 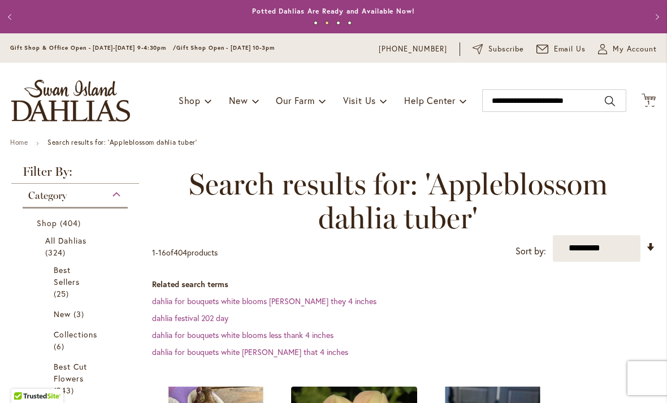 I want to click on a: dahlia for bouquets white blooms less thank 4 inches, so click(x=242, y=335).